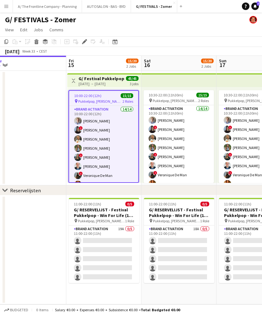  Describe the element at coordinates (25, 191) in the screenshot. I see `div: Reservelijsten` at that location.